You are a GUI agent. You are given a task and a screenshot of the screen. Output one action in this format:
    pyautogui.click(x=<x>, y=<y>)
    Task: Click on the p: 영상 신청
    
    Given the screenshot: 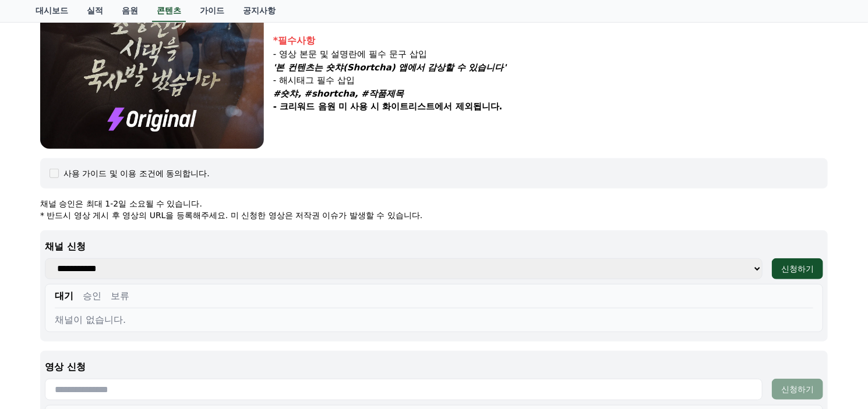 What is the action you would take?
    pyautogui.click(x=434, y=367)
    